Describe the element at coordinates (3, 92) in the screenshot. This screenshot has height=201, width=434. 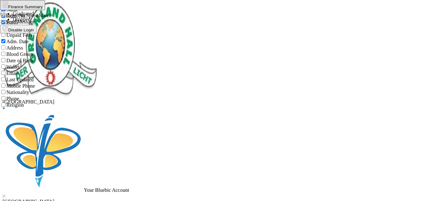
I see `input: Nationality` at that location.